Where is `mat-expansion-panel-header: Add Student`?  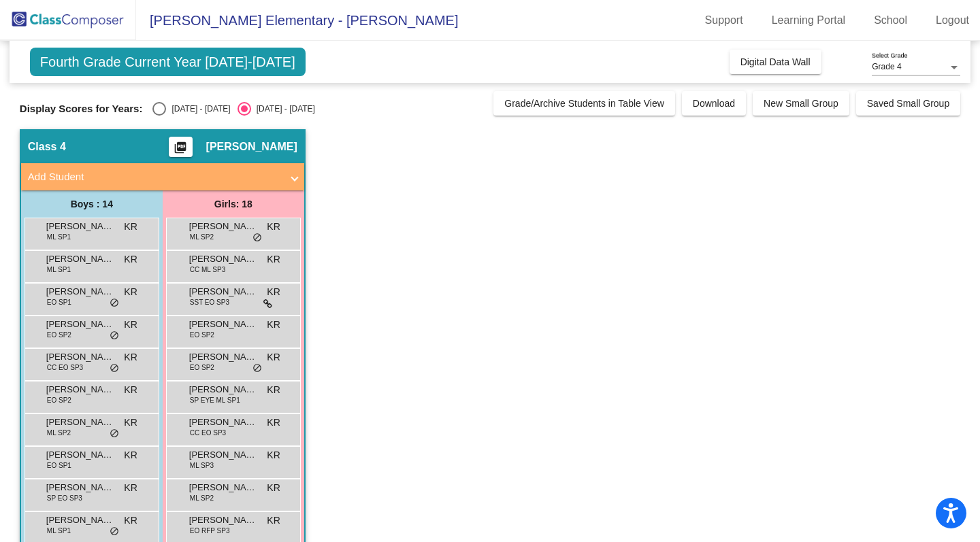
mat-expansion-panel-header: Add Student is located at coordinates (163, 177).